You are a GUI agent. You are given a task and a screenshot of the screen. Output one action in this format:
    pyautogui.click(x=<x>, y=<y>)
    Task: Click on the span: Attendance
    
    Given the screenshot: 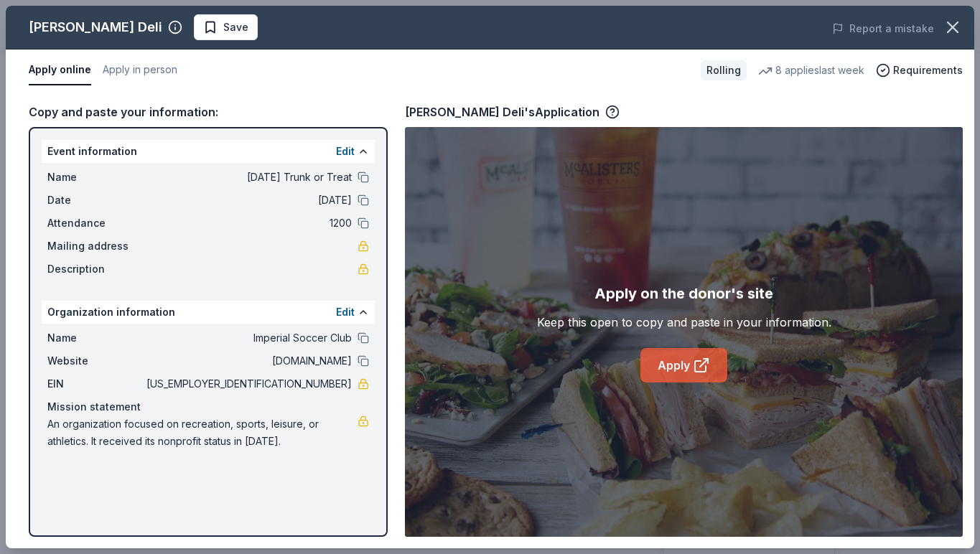 What is the action you would take?
    pyautogui.click(x=95, y=223)
    